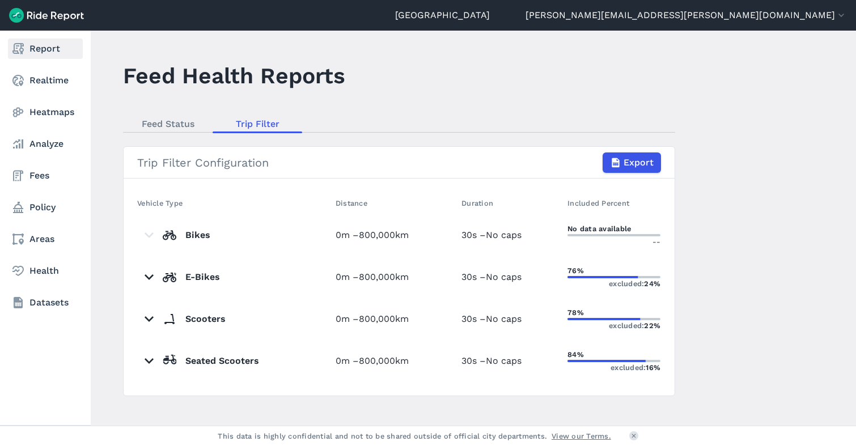 This screenshot has height=446, width=856. I want to click on a: Realtime, so click(45, 81).